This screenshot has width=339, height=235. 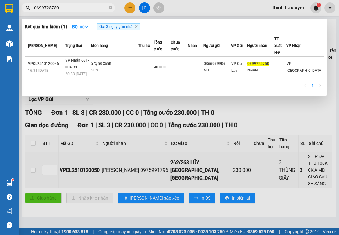 I want to click on a: 1, so click(x=313, y=85).